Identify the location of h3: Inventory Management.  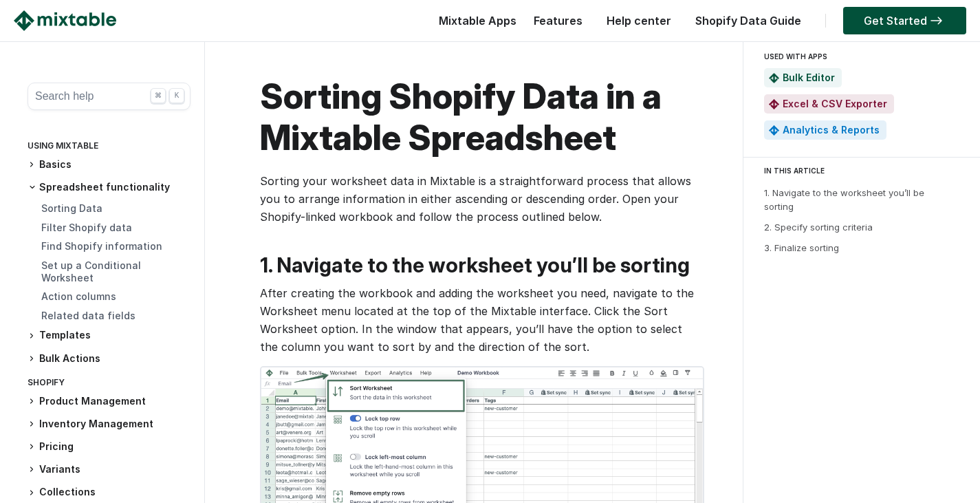
(109, 423).